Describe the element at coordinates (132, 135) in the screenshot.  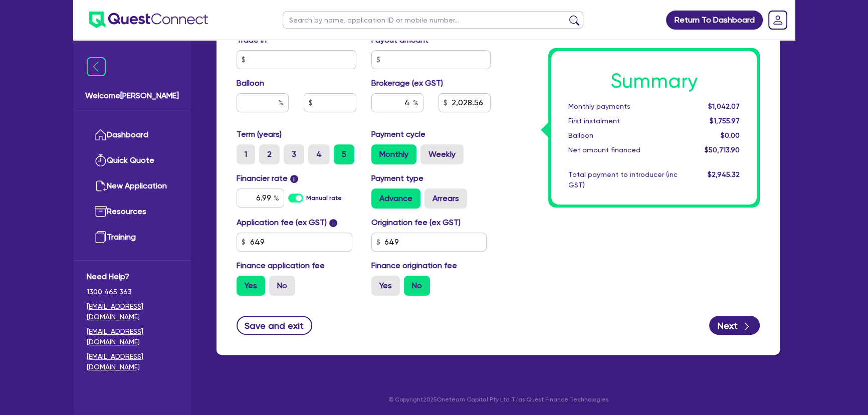
I see `a: Dashboard` at that location.